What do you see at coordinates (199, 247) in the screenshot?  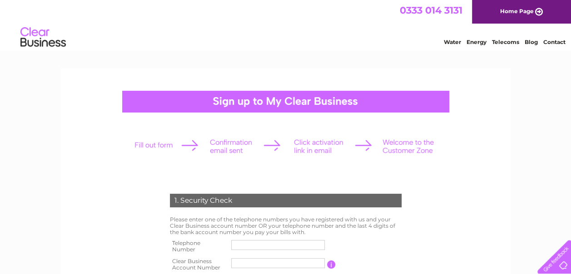 I see `th: Telephone Number` at bounding box center [199, 247].